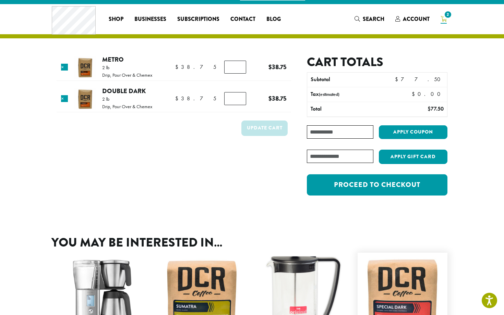 The width and height of the screenshot is (504, 315). I want to click on span: Subscriptions, so click(198, 19).